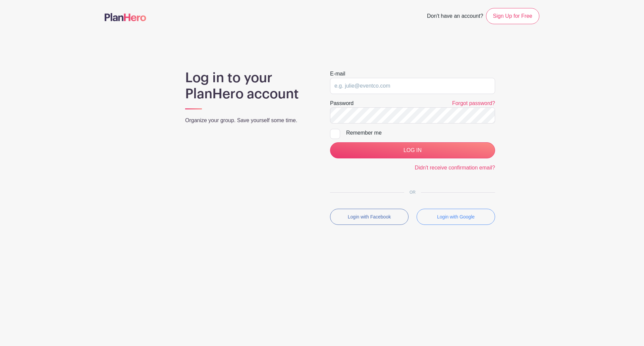 This screenshot has height=346, width=644. I want to click on button: Login with Facebook, so click(370, 217).